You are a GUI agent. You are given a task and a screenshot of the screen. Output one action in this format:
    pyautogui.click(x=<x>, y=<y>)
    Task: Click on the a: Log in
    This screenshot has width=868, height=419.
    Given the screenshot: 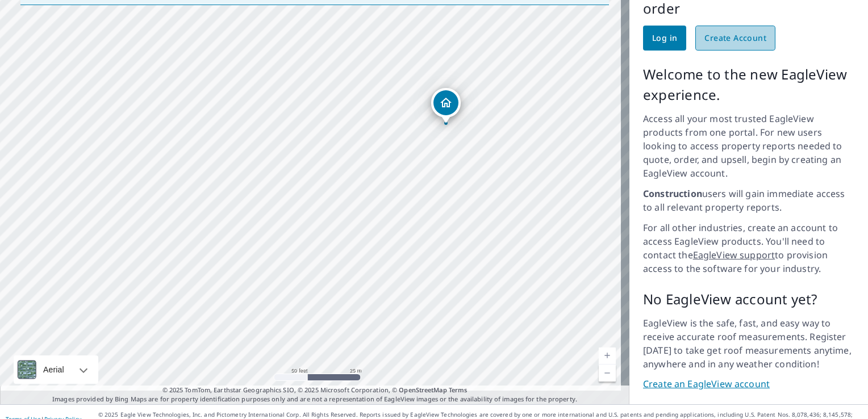 What is the action you would take?
    pyautogui.click(x=665, y=38)
    